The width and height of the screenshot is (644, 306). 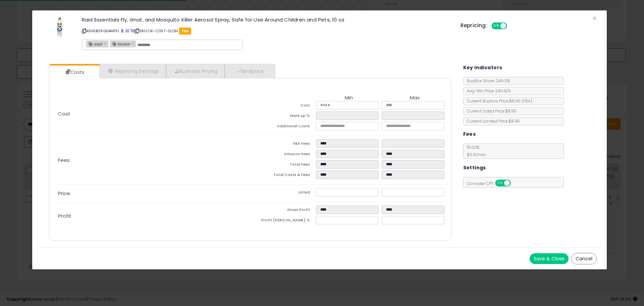 I want to click on td: Total Fees, so click(x=283, y=165).